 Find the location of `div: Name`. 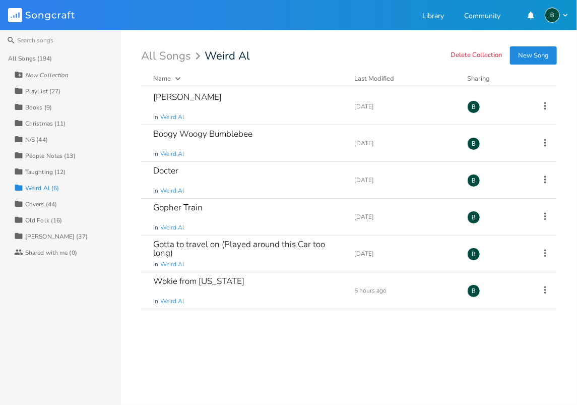

div: Name is located at coordinates (162, 79).